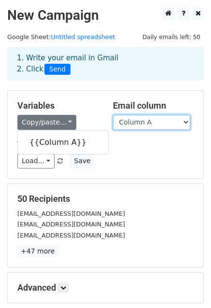 The width and height of the screenshot is (211, 308). I want to click on a: {{Column A}}, so click(63, 142).